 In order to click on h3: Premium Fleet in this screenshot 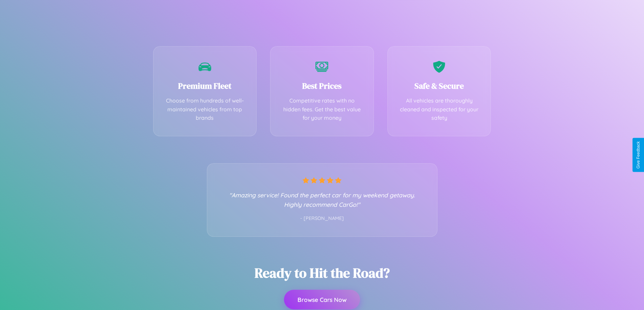, I will do `click(205, 86)`.